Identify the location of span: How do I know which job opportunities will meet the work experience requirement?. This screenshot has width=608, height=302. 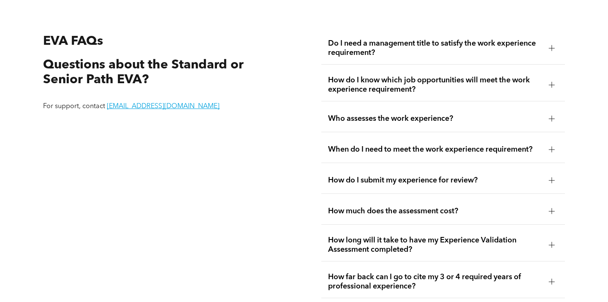
(435, 85).